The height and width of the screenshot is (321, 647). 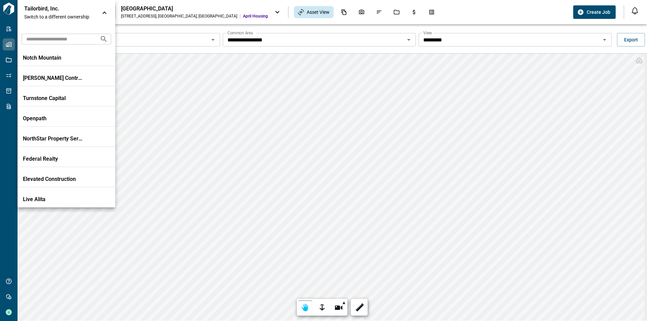 I want to click on p: Openpath, so click(x=53, y=119).